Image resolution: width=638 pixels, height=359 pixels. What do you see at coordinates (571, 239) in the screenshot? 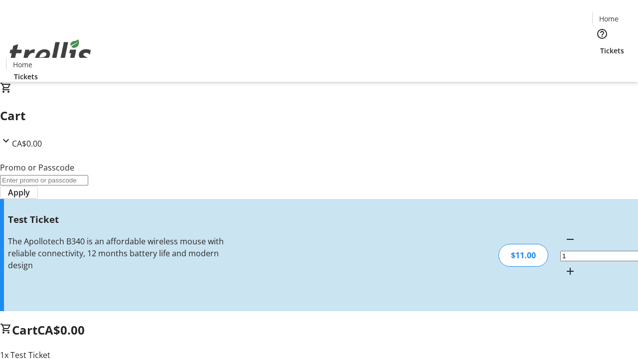
I see `button: Decrement by one` at bounding box center [571, 239].